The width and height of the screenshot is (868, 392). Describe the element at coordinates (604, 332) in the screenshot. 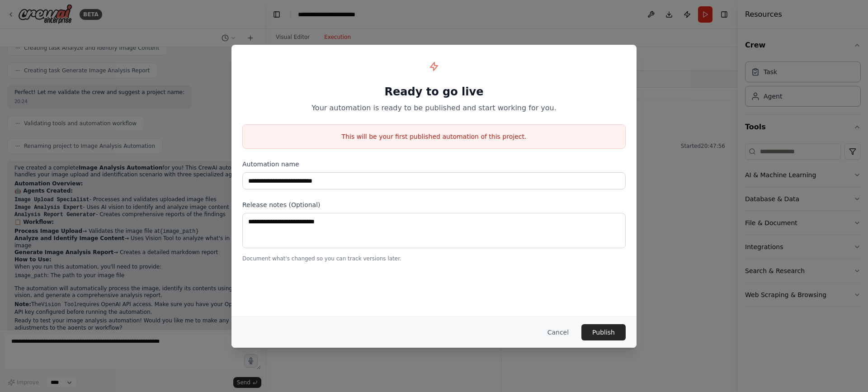

I see `button: Publish` at that location.